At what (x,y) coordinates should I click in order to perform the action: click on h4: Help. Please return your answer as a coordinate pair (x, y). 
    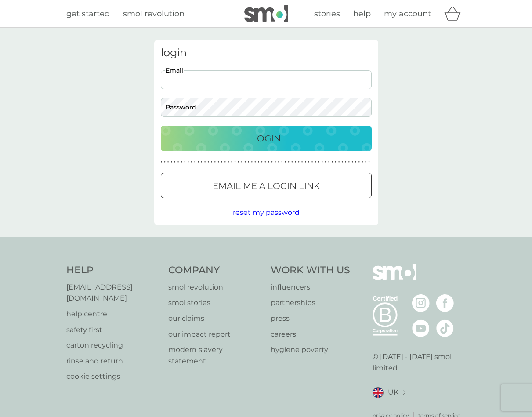
    Looking at the image, I should click on (113, 270).